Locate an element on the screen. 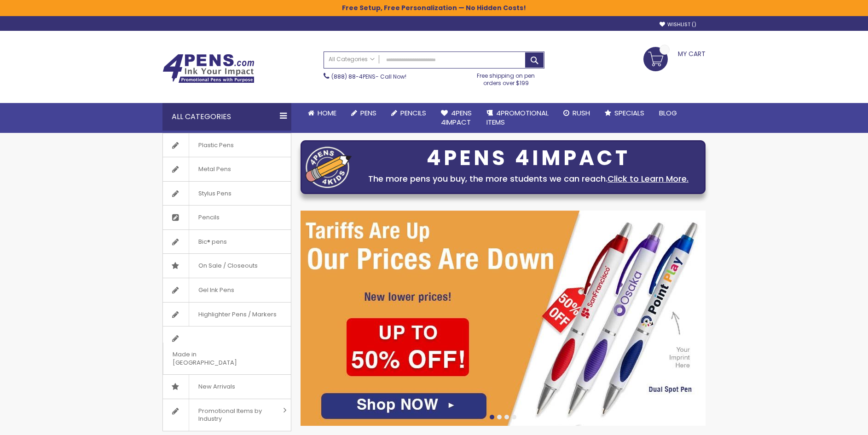  a: Promotional Items by Industry is located at coordinates (227, 415).